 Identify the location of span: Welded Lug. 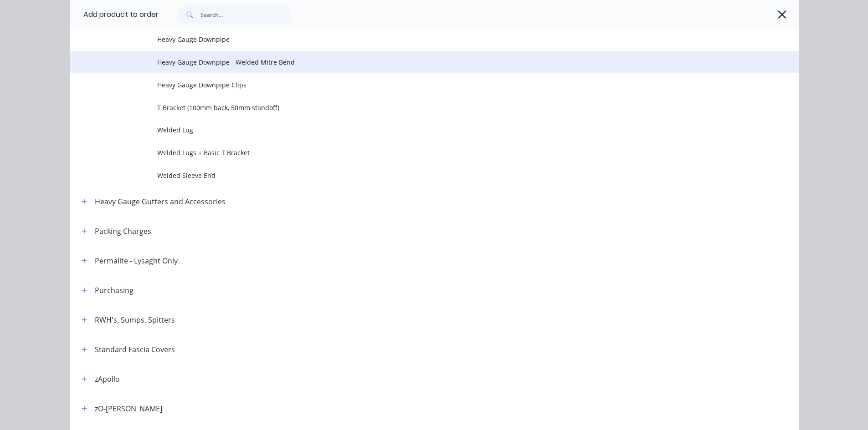
(413, 130).